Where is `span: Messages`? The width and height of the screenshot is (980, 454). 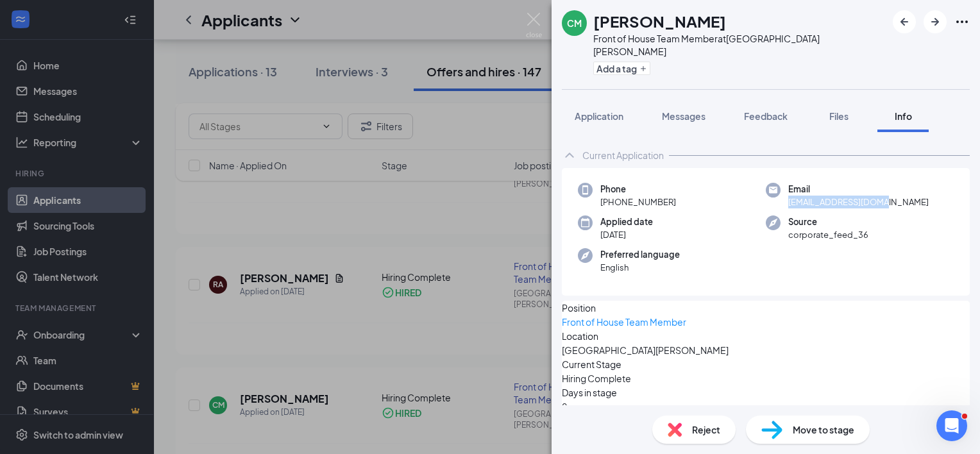
span: Messages is located at coordinates (684, 116).